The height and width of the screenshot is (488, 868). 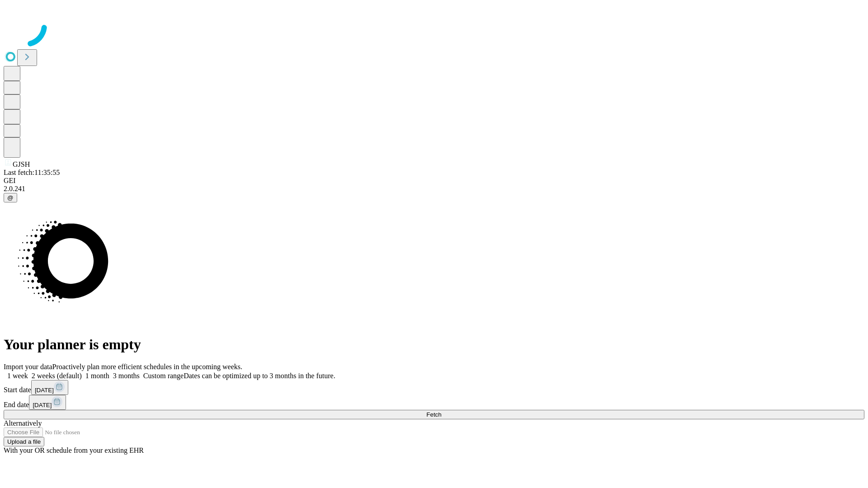 What do you see at coordinates (434, 415) in the screenshot?
I see `button: Fetch` at bounding box center [434, 415].